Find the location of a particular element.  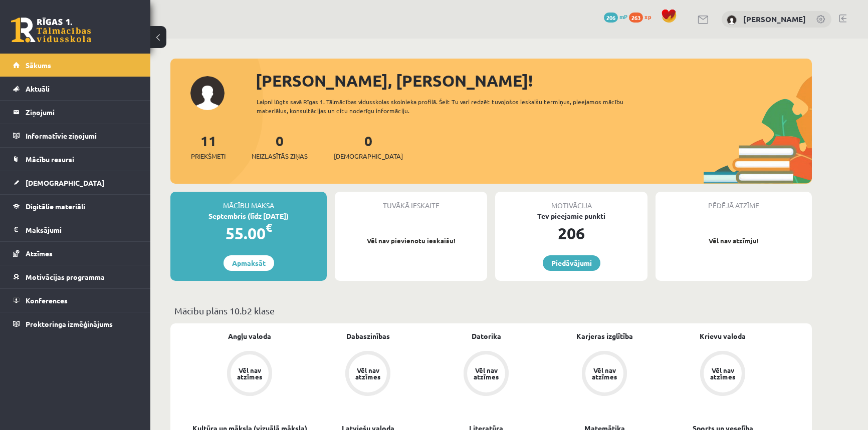

div: Mācību maksa is located at coordinates (249, 201).